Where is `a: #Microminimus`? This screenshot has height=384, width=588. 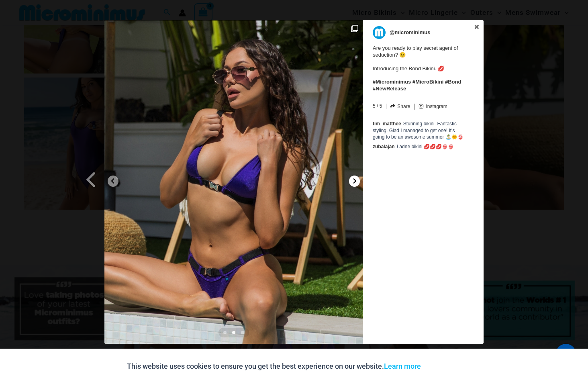
a: #Microminimus is located at coordinates (391, 82).